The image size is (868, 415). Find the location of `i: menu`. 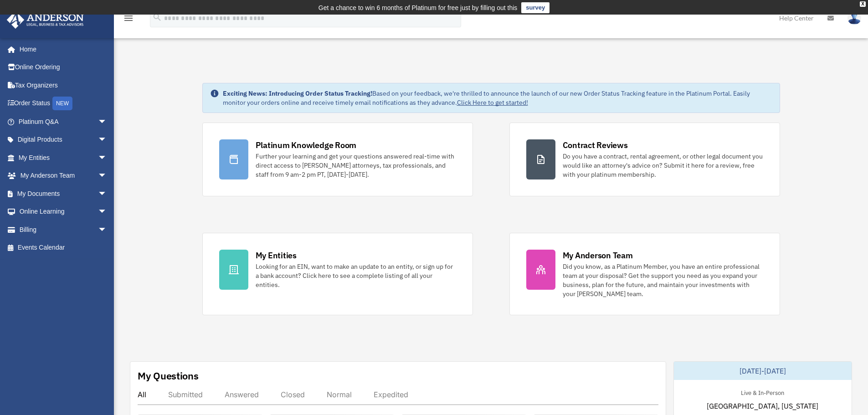

i: menu is located at coordinates (128, 18).